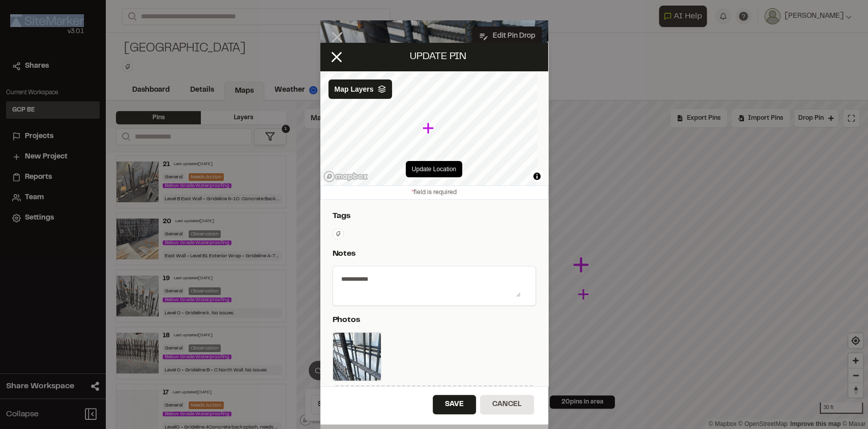  I want to click on button: Cancel, so click(507, 404).